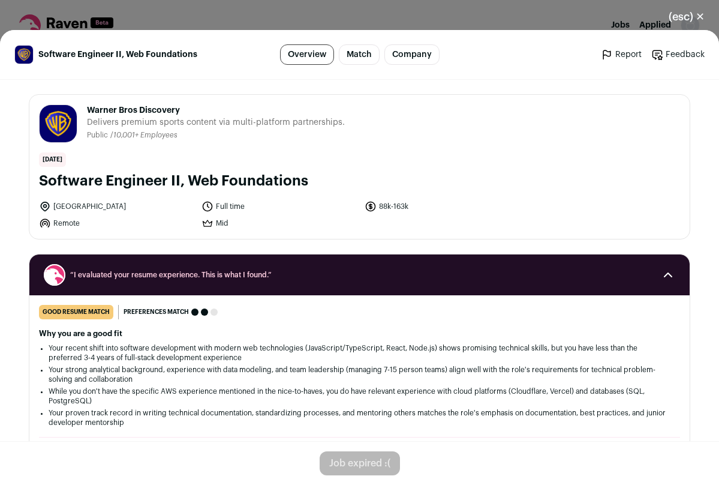 The height and width of the screenshot is (485, 719). I want to click on li: Your strong analytical background, experience with data modeling, and team leadership (managing 7..., so click(359, 374).